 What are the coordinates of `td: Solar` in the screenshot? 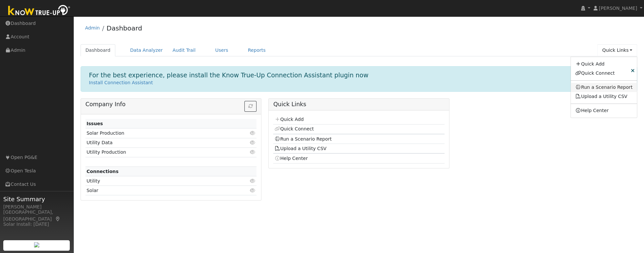 It's located at (157, 190).